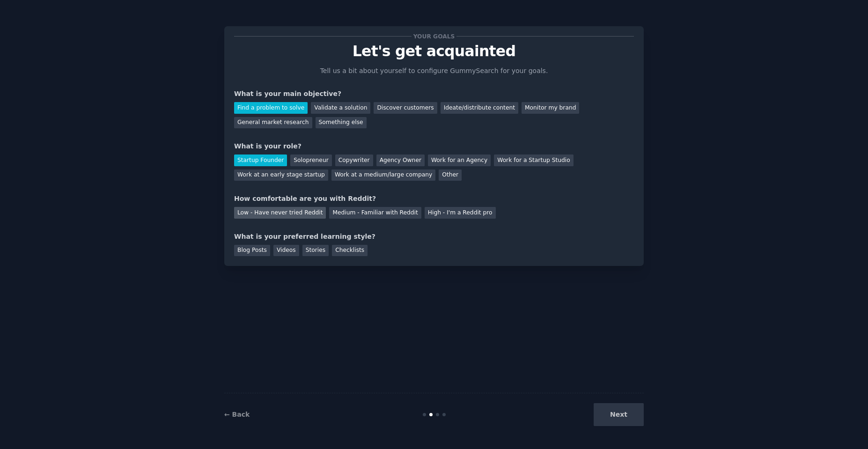 This screenshot has width=868, height=449. What do you see at coordinates (550, 108) in the screenshot?
I see `div: Monitor my brand` at bounding box center [550, 108].